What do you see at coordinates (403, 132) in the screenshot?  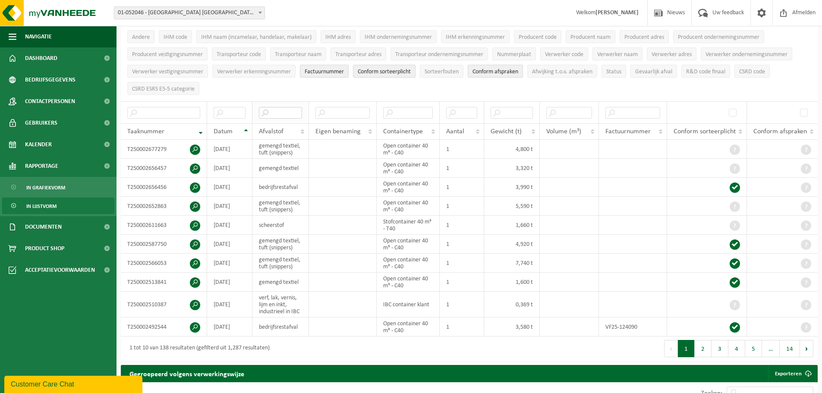 I see `span: Containertype` at bounding box center [403, 132].